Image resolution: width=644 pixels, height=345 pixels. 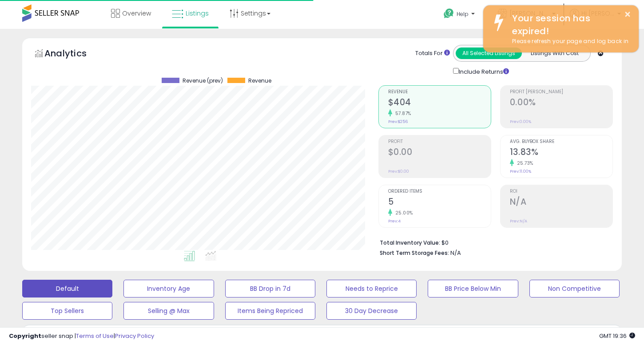 I want to click on a: Privacy Policy, so click(x=134, y=336).